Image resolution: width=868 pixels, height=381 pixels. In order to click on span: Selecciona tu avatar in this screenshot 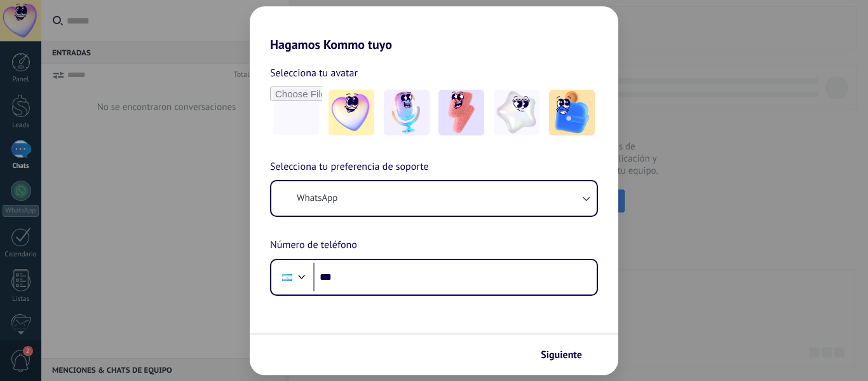, I will do `click(314, 73)`.